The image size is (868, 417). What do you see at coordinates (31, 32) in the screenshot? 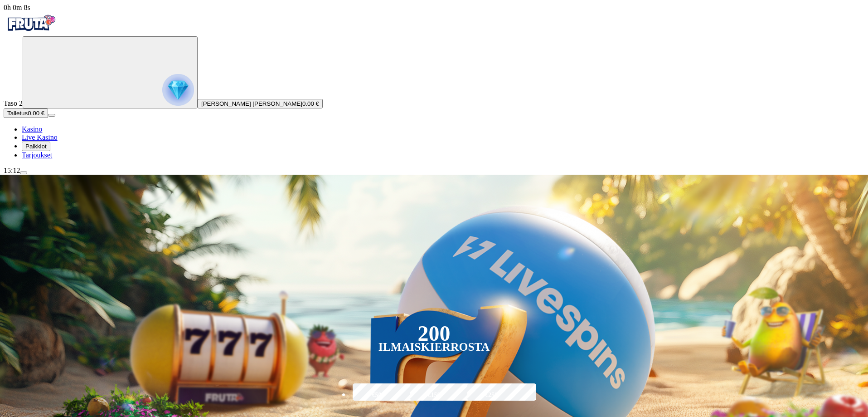
I see `a: Fruta` at bounding box center [31, 32].